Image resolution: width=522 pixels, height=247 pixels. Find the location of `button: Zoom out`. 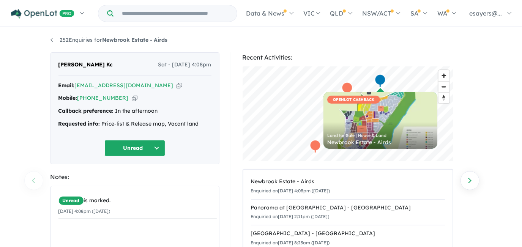

button: Zoom out is located at coordinates (443, 86).